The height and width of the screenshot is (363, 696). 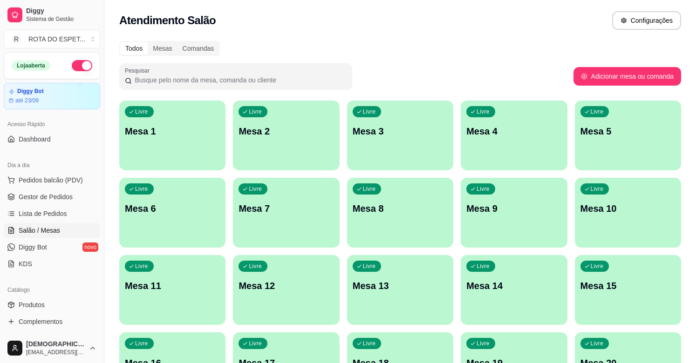 I want to click on p: Mesa 8, so click(x=400, y=209).